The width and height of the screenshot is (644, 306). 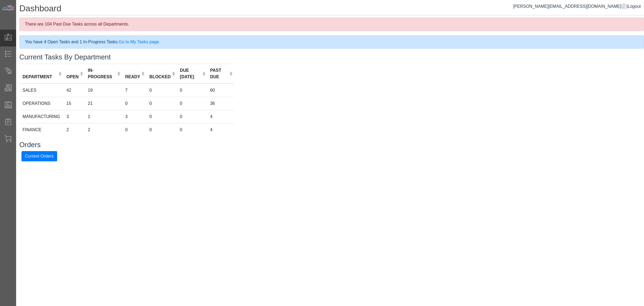 I want to click on td: FINANCE, so click(x=41, y=129).